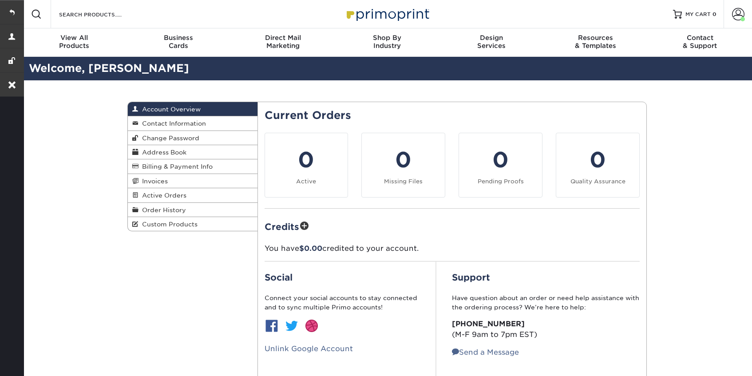  I want to click on div: Products, so click(74, 42).